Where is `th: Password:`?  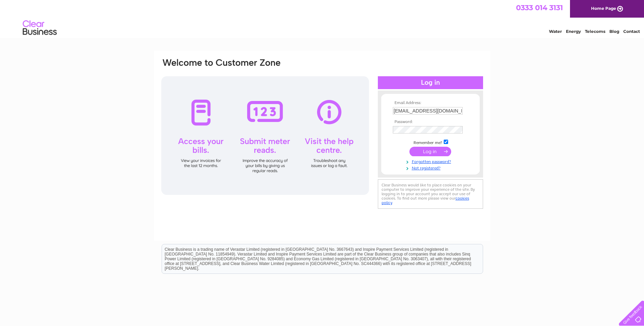
th: Password: is located at coordinates (430, 122).